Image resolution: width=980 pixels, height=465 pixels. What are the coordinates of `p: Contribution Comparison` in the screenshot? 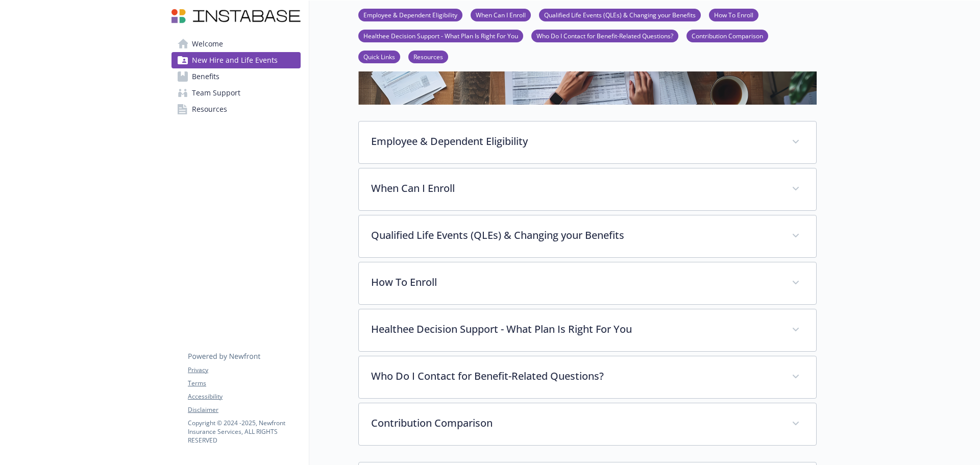 It's located at (575, 423).